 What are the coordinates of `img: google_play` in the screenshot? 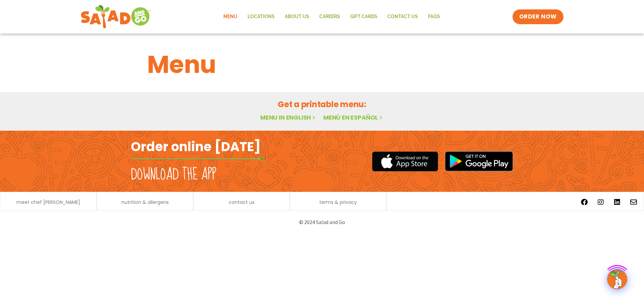 It's located at (479, 161).